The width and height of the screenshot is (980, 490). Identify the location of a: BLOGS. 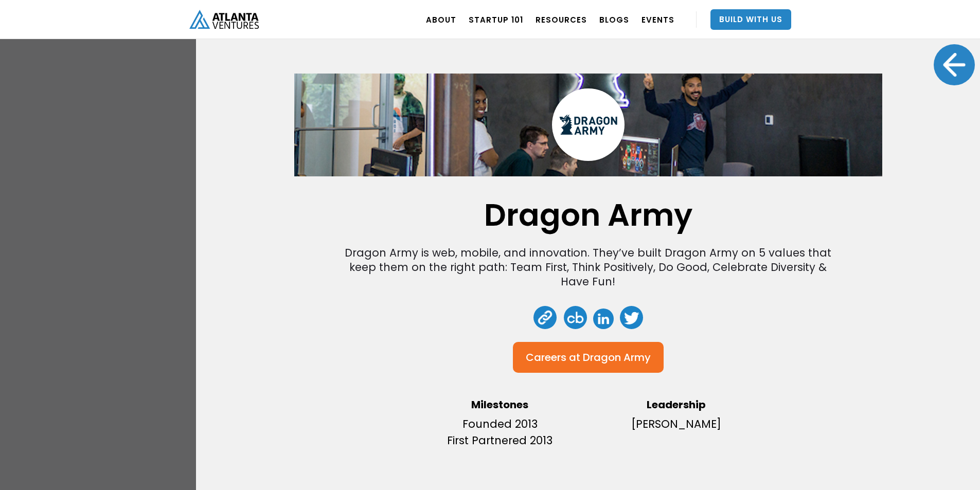
(614, 20).